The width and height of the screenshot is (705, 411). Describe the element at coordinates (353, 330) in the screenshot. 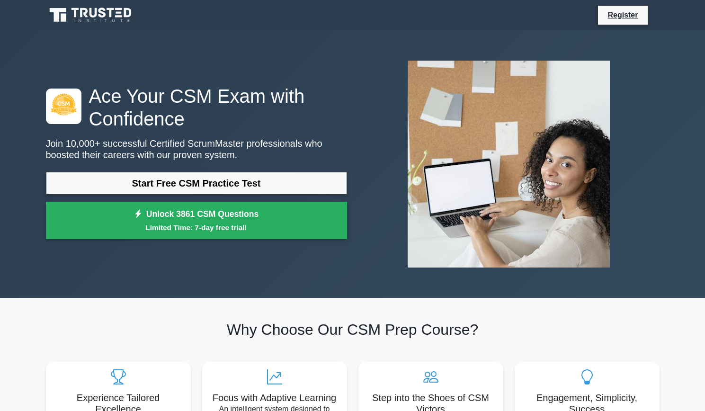

I see `h2: Why Choose Our CSM Prep Course?` at that location.